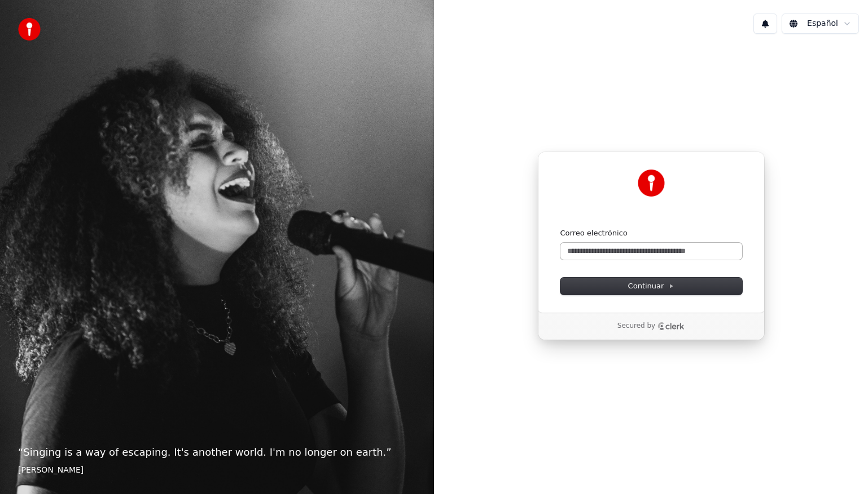 Image resolution: width=868 pixels, height=494 pixels. I want to click on span: Continuar, so click(651, 287).